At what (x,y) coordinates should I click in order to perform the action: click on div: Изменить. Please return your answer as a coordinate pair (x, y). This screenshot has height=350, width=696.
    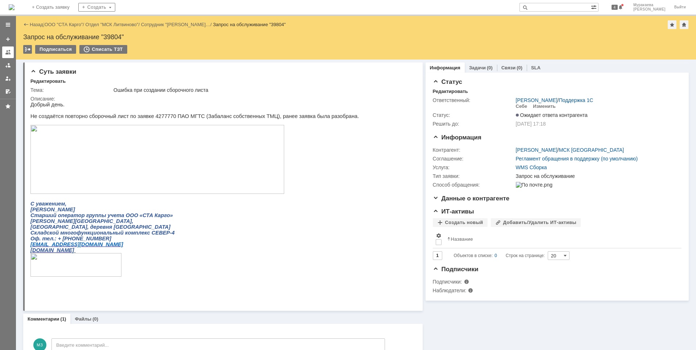
    Looking at the image, I should click on (544, 106).